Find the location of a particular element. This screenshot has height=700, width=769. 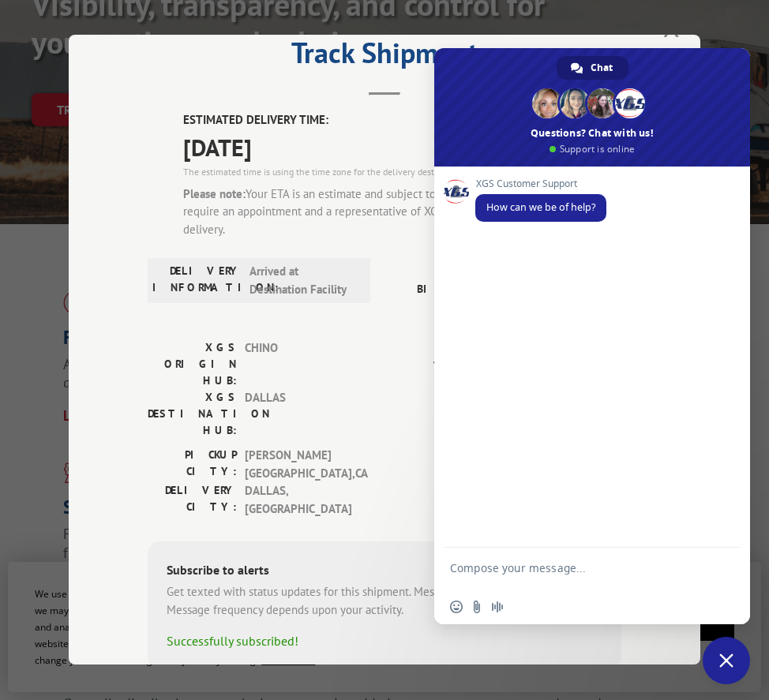

div: Chat is located at coordinates (592, 68).